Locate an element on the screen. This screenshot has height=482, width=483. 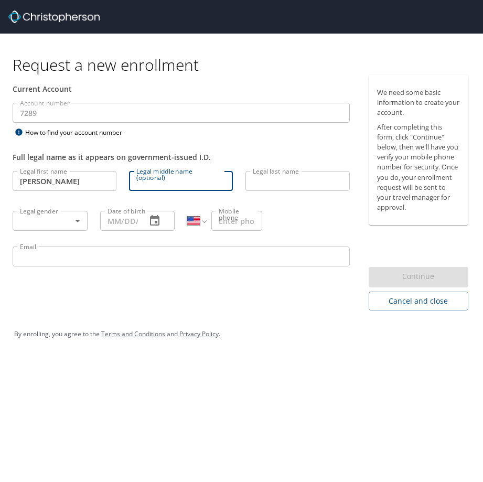
div: How to find your account number is located at coordinates (78, 132).